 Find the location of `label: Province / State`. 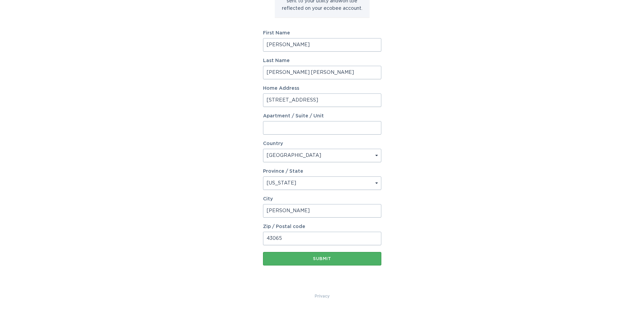

label: Province / State is located at coordinates (283, 171).